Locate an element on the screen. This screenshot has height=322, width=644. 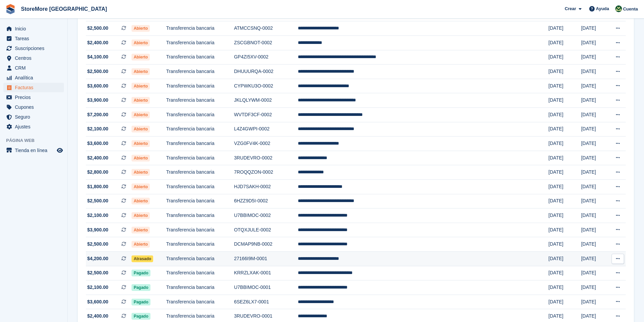
span: $7,200.00 is located at coordinates (98, 115).